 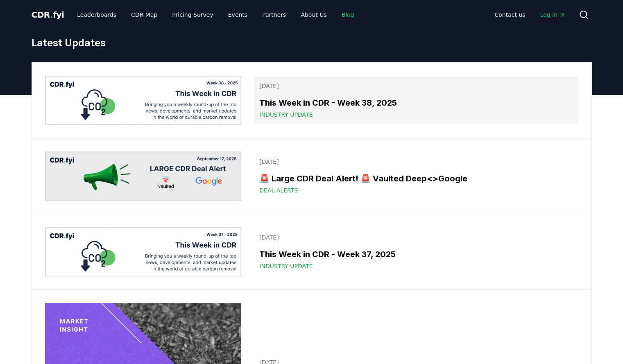 What do you see at coordinates (279, 190) in the screenshot?
I see `span: Deal Alerts` at bounding box center [279, 190].